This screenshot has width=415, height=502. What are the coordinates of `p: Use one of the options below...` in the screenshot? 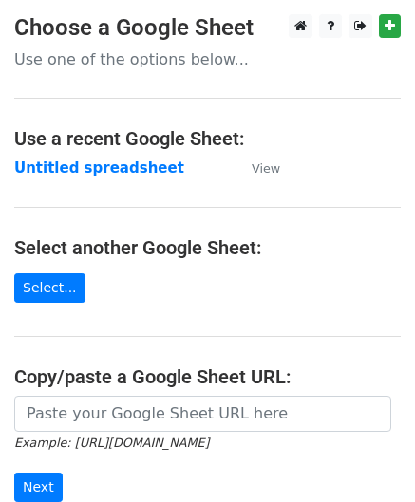 It's located at (207, 59).